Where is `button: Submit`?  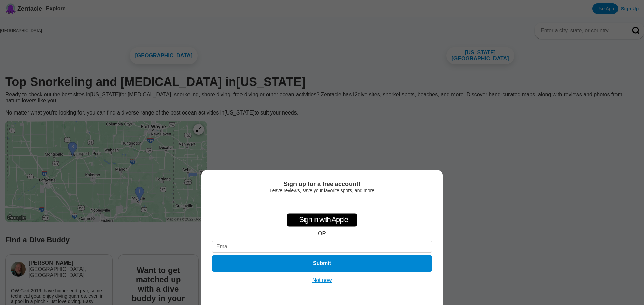
button: Submit is located at coordinates (322, 264).